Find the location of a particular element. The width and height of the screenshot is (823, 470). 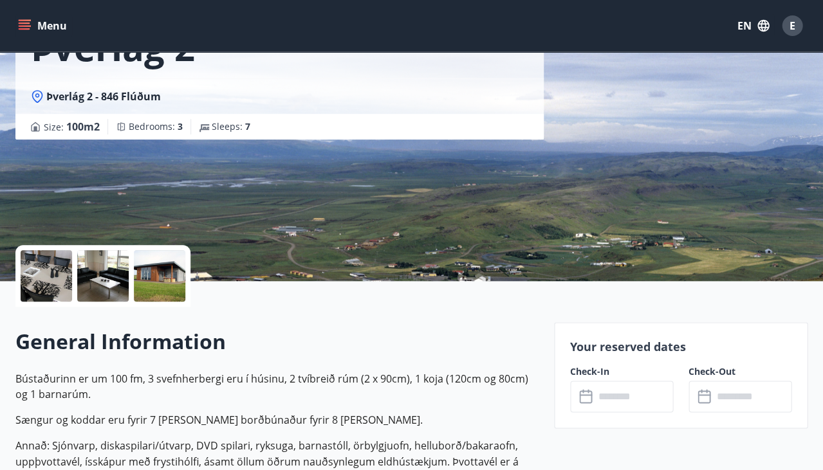

button: E is located at coordinates (792, 26).